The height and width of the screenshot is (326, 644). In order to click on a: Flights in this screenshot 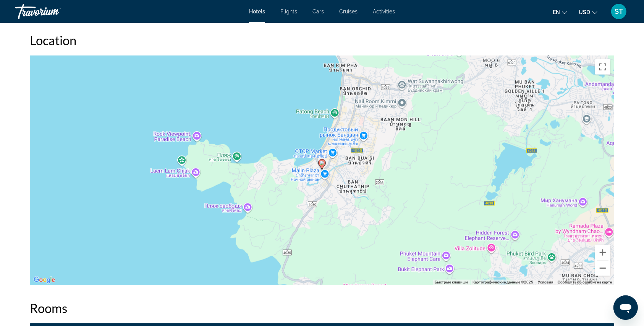, I will do `click(289, 11)`.